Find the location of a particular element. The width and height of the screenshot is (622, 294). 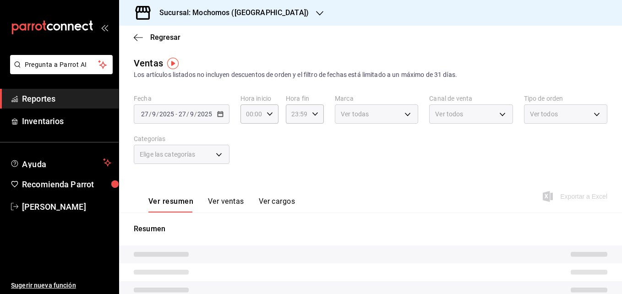

span: Sugerir nueva función is located at coordinates (61, 285).